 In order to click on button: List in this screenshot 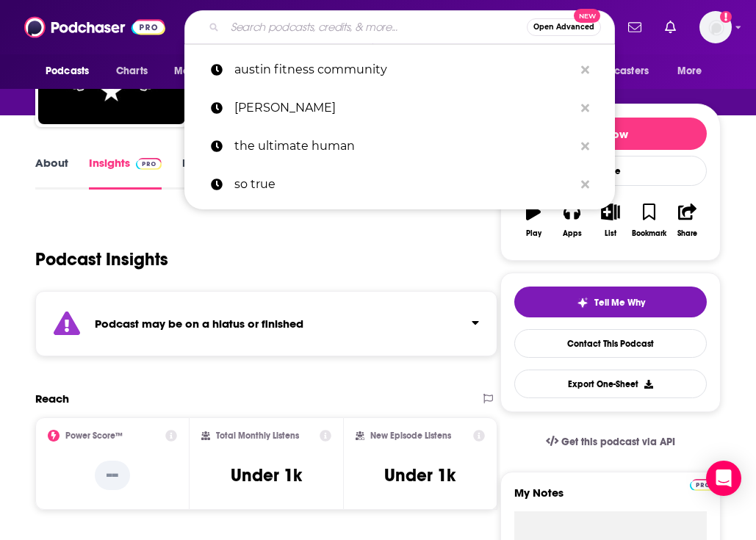, I will do `click(611, 220)`.